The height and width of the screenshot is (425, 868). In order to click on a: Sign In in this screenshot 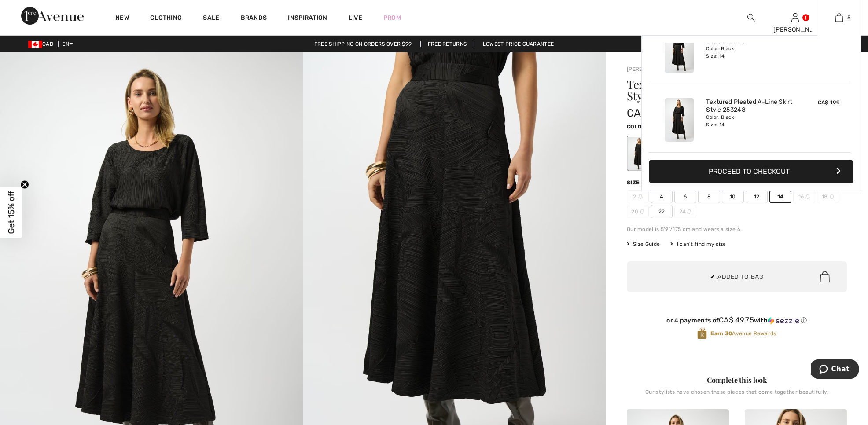, I will do `click(795, 17)`.